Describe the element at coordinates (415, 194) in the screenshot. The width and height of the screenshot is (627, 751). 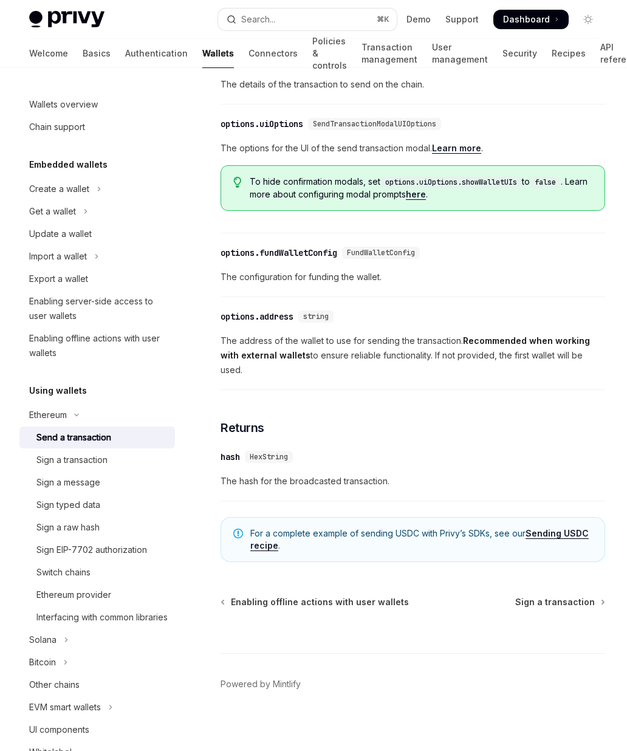
I see `a: here` at that location.